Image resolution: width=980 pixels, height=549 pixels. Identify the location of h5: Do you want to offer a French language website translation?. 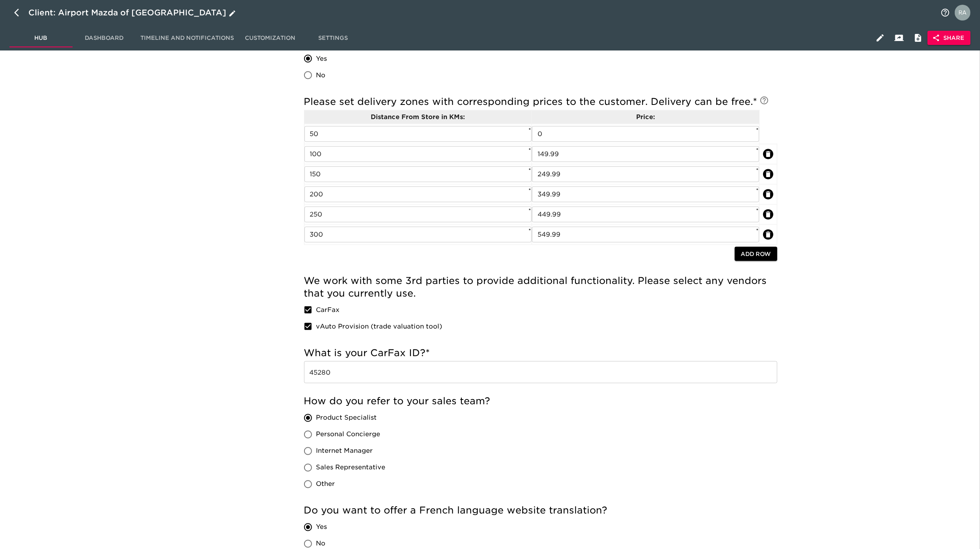
(541, 511).